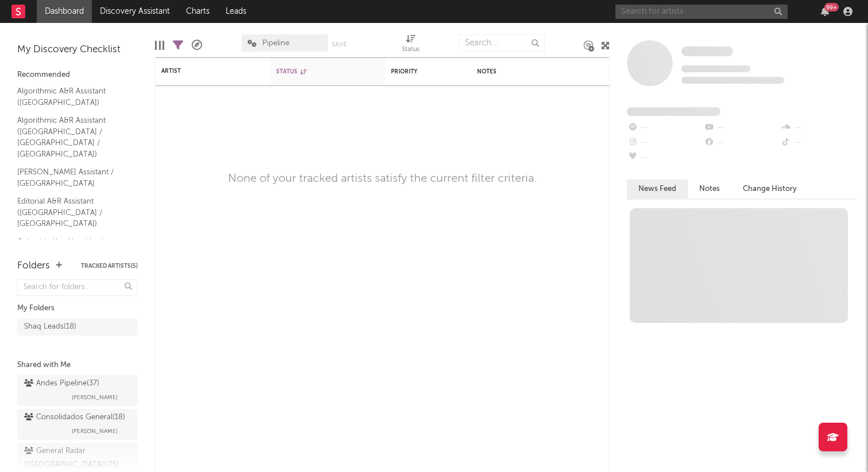 The width and height of the screenshot is (868, 472). Describe the element at coordinates (33, 266) in the screenshot. I see `div: Folders` at that location.